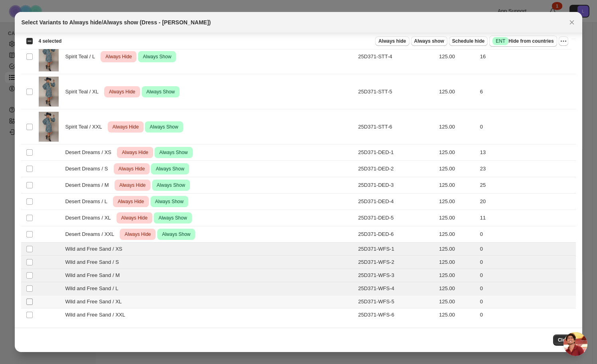 The height and width of the screenshot is (364, 597). What do you see at coordinates (85, 127) in the screenshot?
I see `span: Spirit Teal / XXL` at bounding box center [85, 127].